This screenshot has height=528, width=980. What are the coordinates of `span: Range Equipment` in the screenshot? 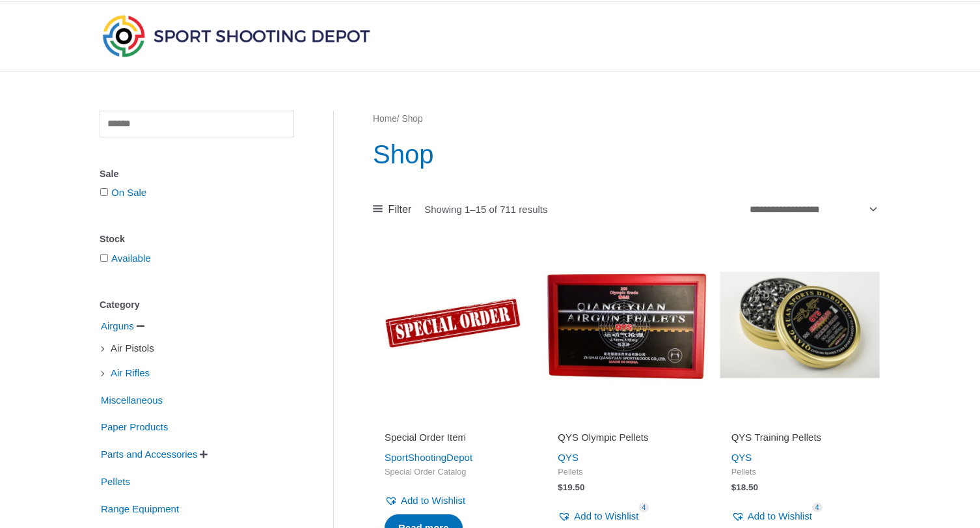 It's located at (140, 509).